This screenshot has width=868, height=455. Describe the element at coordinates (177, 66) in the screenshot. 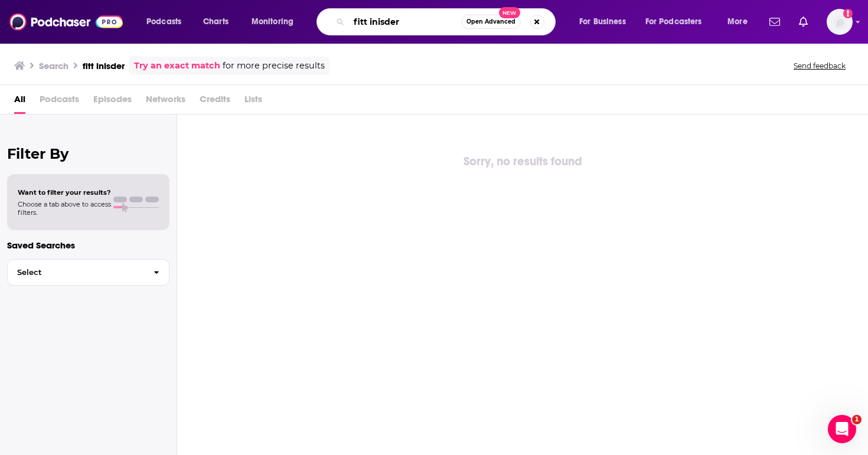

I see `a: Try an exact match` at that location.